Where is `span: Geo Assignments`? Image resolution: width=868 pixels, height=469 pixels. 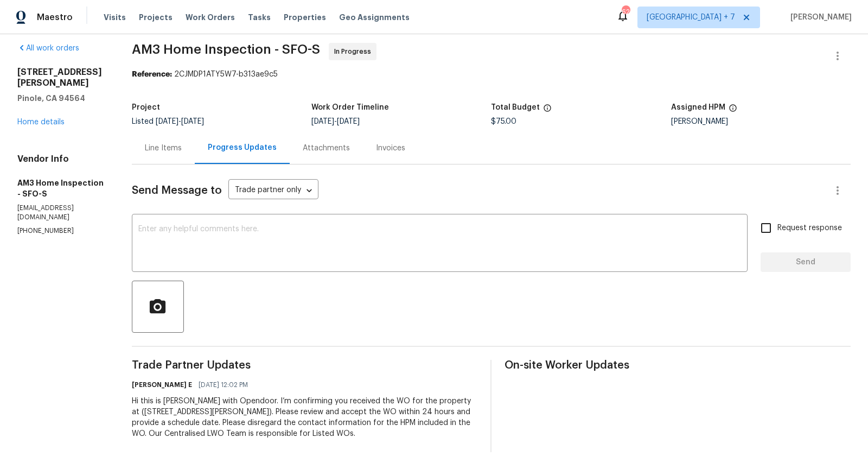 span: Geo Assignments is located at coordinates (374, 18).